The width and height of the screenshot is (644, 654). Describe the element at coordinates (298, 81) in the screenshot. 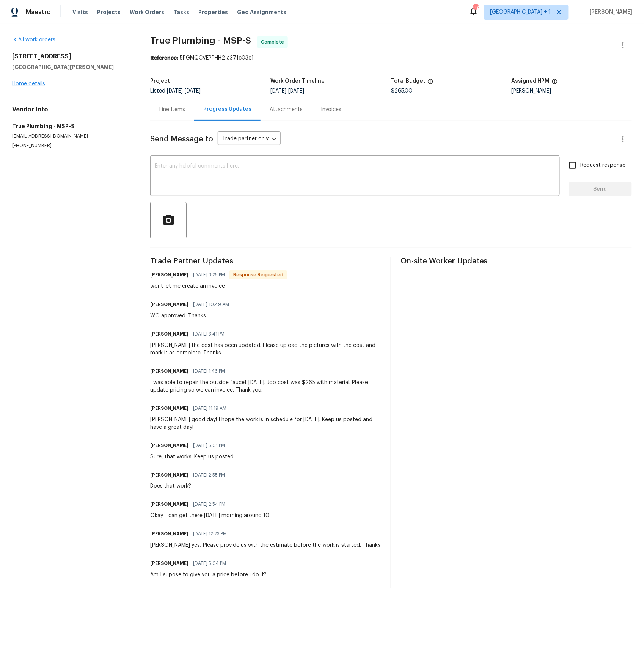

I see `h5: Work Order Timeline` at that location.